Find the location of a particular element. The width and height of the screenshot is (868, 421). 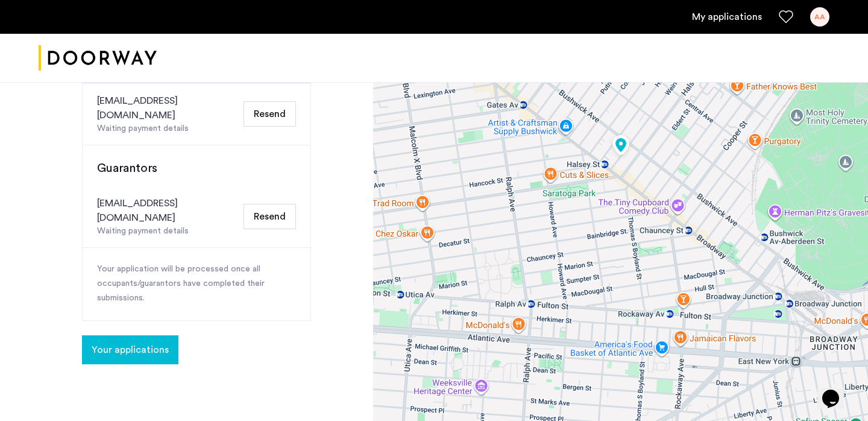

span: Your applications is located at coordinates (130, 349).